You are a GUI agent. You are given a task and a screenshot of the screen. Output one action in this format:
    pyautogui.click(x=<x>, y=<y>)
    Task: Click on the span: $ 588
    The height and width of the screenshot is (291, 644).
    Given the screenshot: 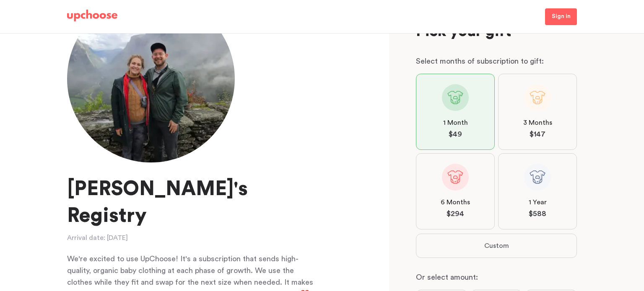 What is the action you would take?
    pyautogui.click(x=537, y=214)
    